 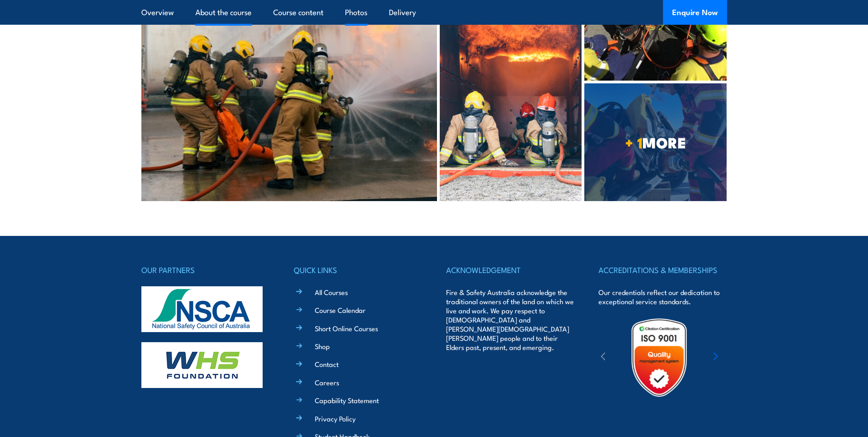 I want to click on a: Contact, so click(x=327, y=364).